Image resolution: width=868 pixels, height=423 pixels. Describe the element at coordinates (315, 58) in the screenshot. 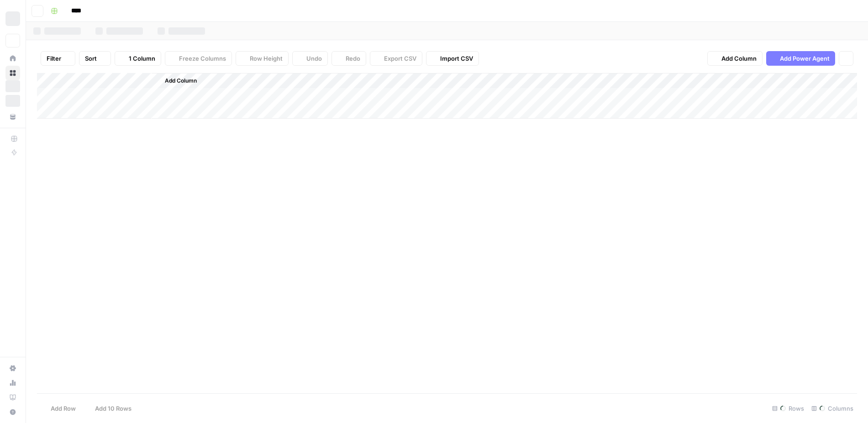

I see `span: Undo` at that location.